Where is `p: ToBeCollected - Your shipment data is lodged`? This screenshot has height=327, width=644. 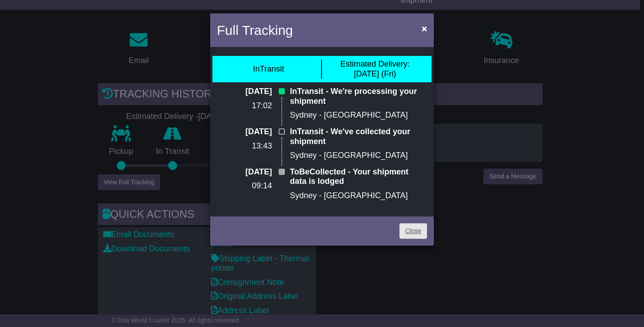 p: ToBeCollected - Your shipment data is lodged is located at coordinates (358, 176).